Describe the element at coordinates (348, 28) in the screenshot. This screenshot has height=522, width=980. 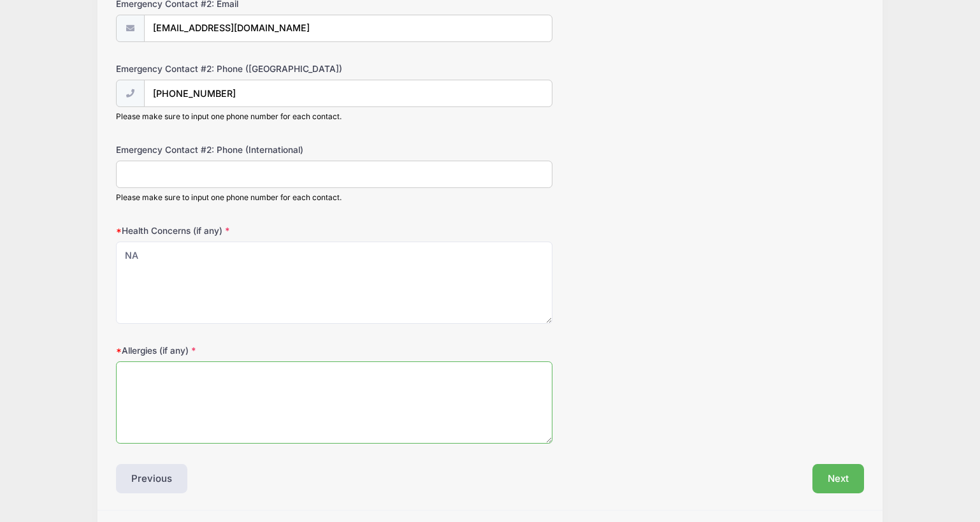
I see `input: email@email.com` at that location.